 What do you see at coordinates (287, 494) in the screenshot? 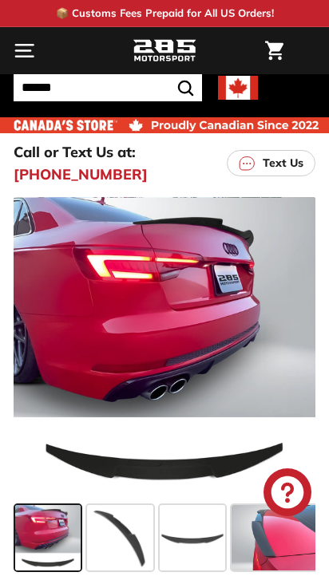
I see `inbox-online-store-chat: Shopify online store chat` at bounding box center [287, 494].